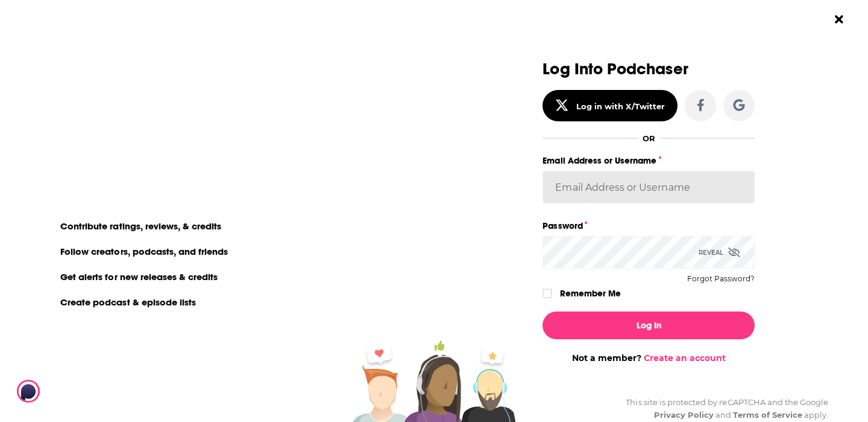 The width and height of the screenshot is (868, 422). What do you see at coordinates (684, 358) in the screenshot?
I see `a: Create an account` at bounding box center [684, 358].